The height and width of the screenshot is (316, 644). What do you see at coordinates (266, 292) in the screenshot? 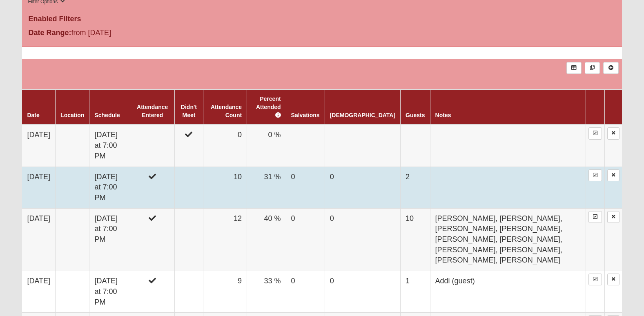
I see `td: 33 %` at bounding box center [266, 292].